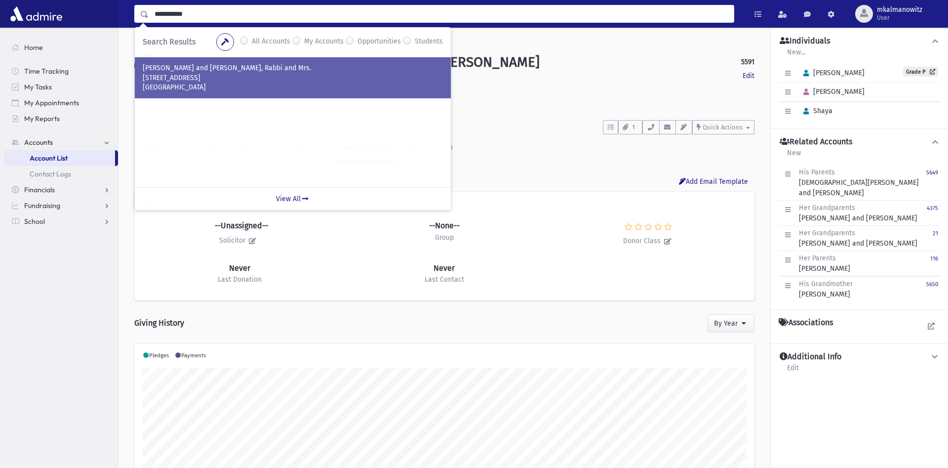  I want to click on a: School, so click(61, 221).